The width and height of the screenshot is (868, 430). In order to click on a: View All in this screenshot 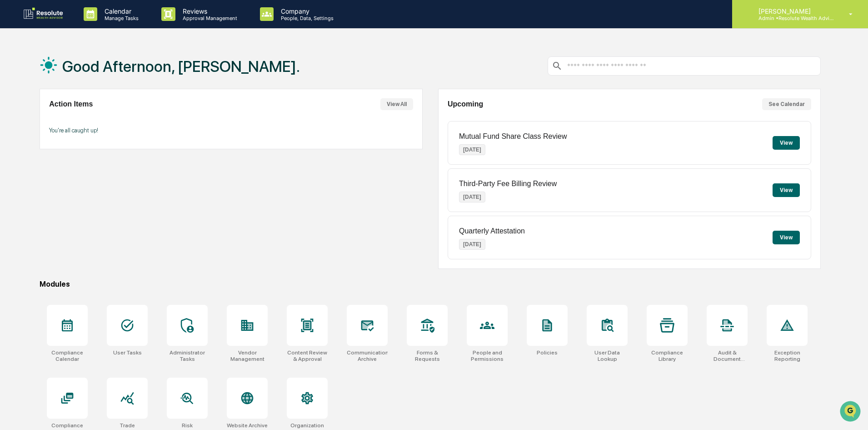, I will do `click(397, 104)`.